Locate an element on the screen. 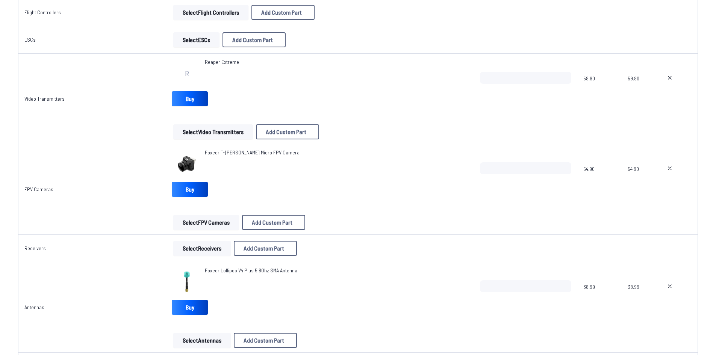 This screenshot has width=716, height=355. a: SelectFlight Controllers is located at coordinates (211, 12).